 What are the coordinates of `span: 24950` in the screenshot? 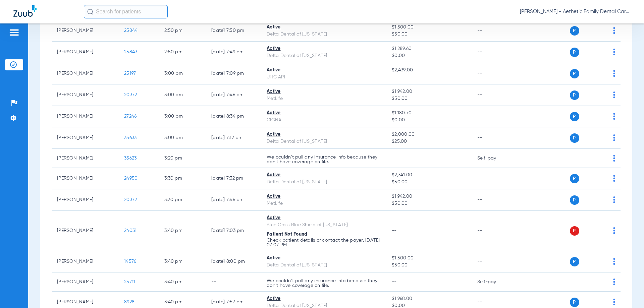 It's located at (131, 178).